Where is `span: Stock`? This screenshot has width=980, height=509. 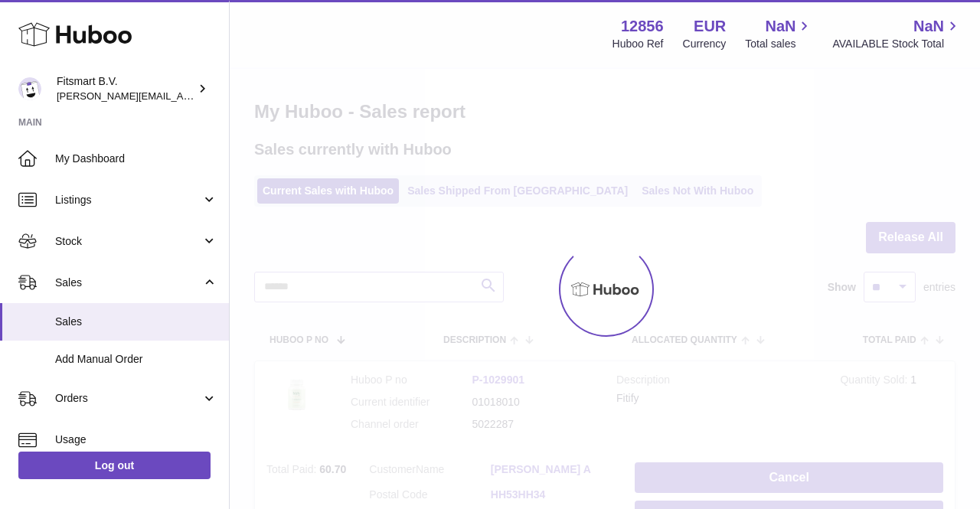
span: Stock is located at coordinates (128, 241).